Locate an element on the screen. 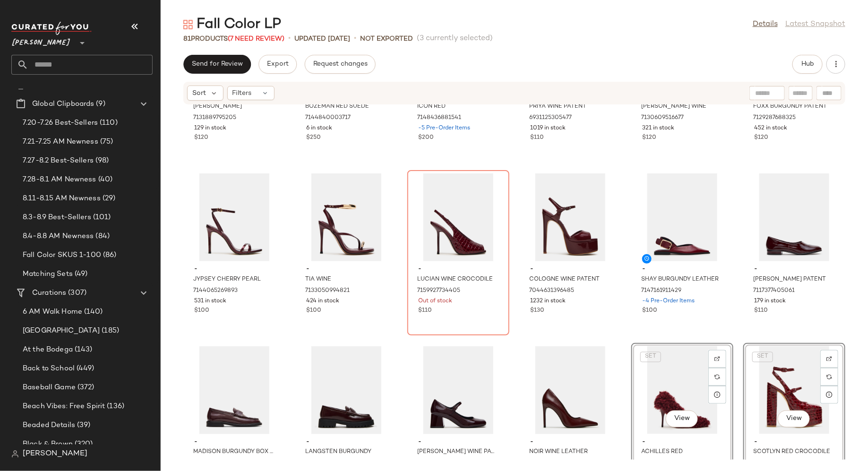  span: 6 AM Walk Home is located at coordinates (52, 312).